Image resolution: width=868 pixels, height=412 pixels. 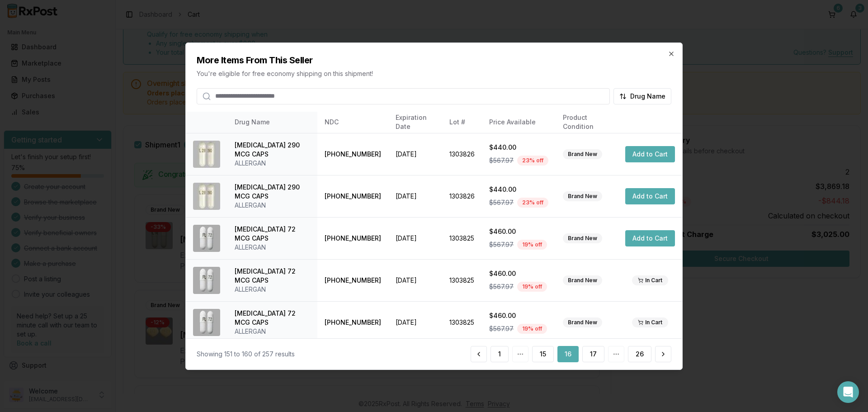 I want to click on p: You're eligible for free economy shipping on this shipment!, so click(x=434, y=73).